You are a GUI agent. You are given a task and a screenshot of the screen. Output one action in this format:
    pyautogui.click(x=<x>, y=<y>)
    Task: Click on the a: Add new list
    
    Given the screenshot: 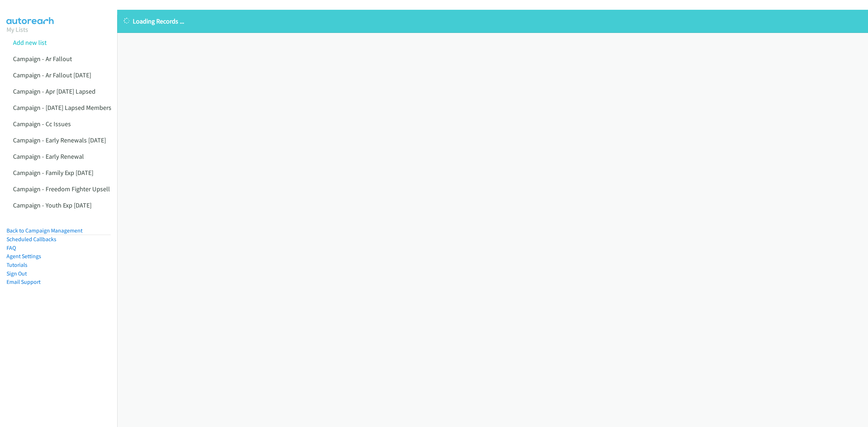 What is the action you would take?
    pyautogui.click(x=29, y=43)
    